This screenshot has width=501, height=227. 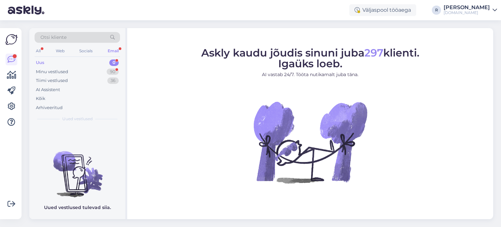 I want to click on div: Tiimi vestlused, so click(x=52, y=81).